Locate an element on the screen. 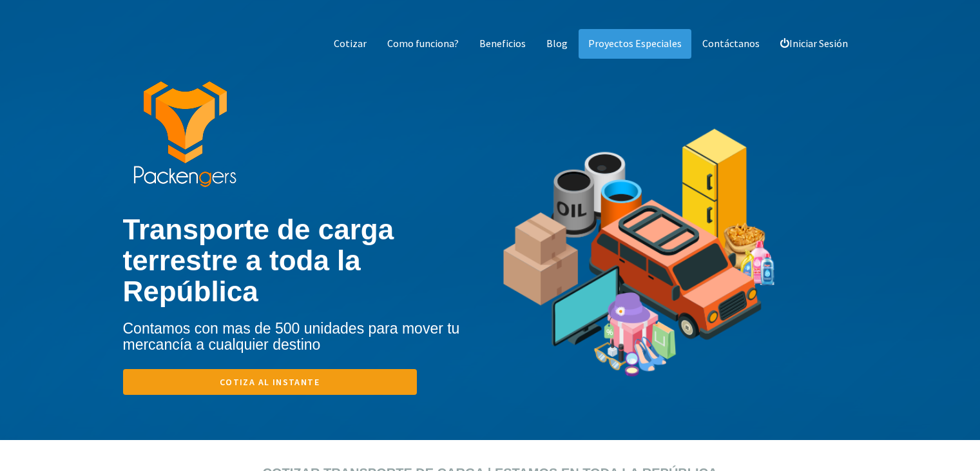  a: Proyectos Especiales is located at coordinates (635, 44).